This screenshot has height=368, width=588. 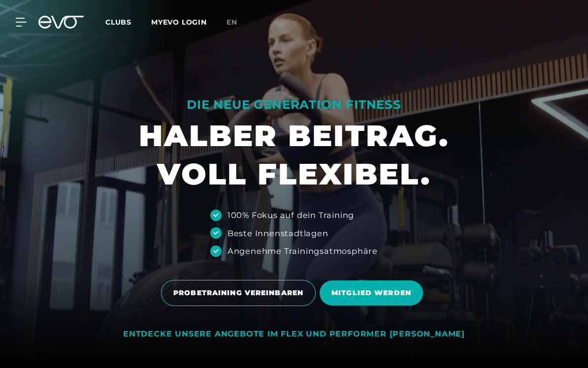 I want to click on a: MYEVO LOGIN, so click(x=179, y=22).